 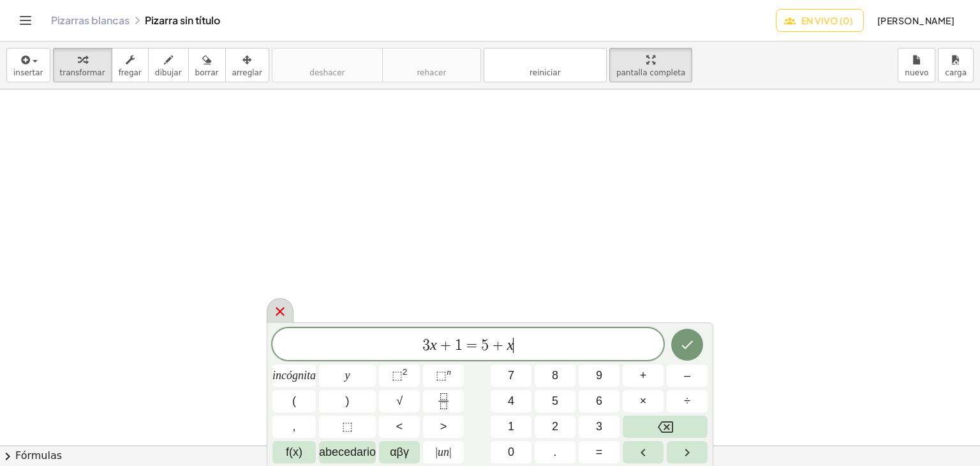 I want to click on button: 9, so click(x=599, y=375).